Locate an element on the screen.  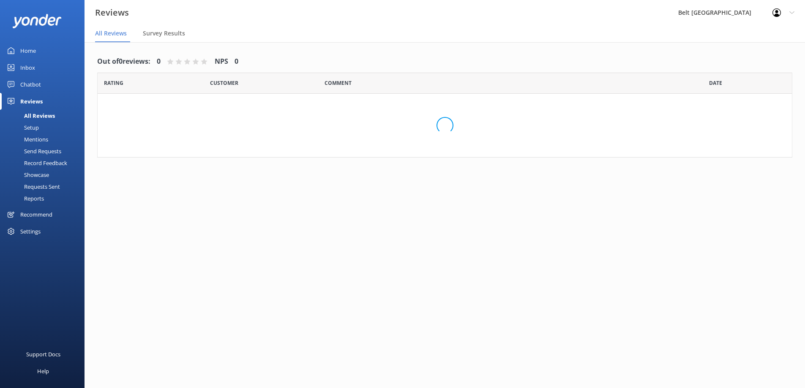
a: Record Feedback is located at coordinates (45, 163).